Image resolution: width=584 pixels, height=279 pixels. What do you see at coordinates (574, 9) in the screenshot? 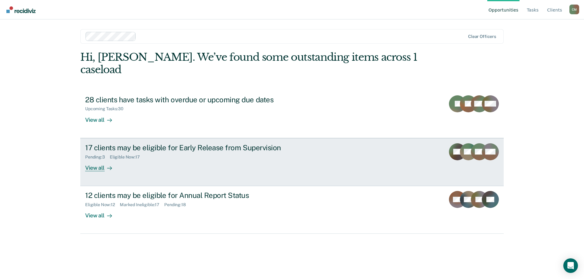
I see `button: Profile dropdown button` at bounding box center [574, 9].